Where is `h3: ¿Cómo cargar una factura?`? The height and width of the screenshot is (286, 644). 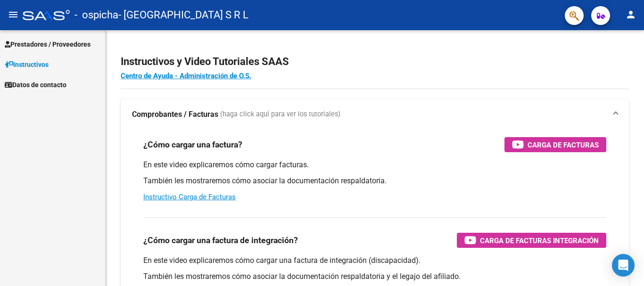
h3: ¿Cómo cargar una factura? is located at coordinates (193, 145).